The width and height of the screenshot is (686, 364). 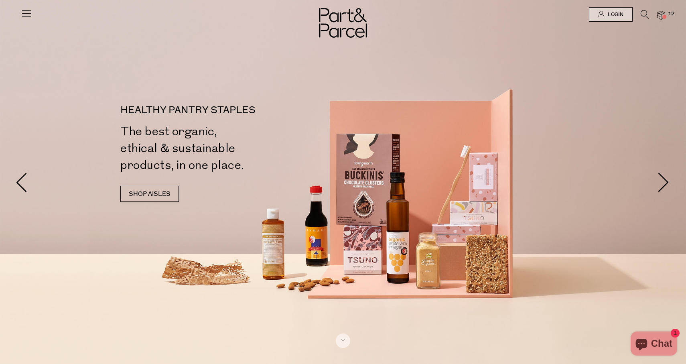 What do you see at coordinates (150, 194) in the screenshot?
I see `a: SHOP AISLES` at bounding box center [150, 194].